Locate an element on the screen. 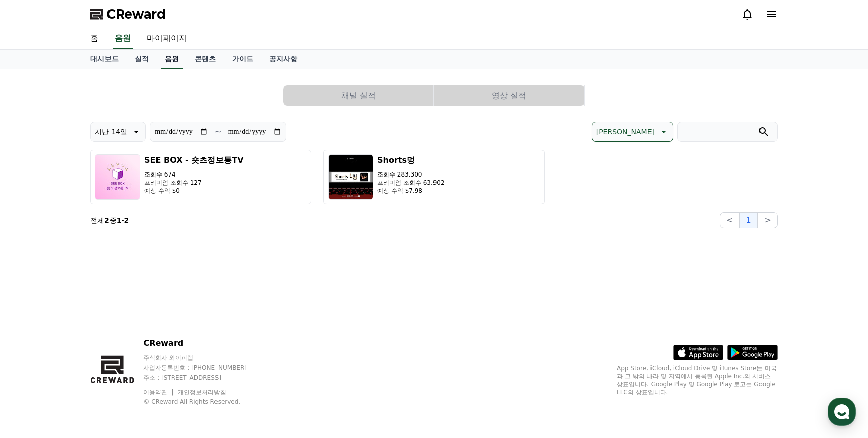 This screenshot has height=438, width=868. a: 공지사항 is located at coordinates (283, 59).